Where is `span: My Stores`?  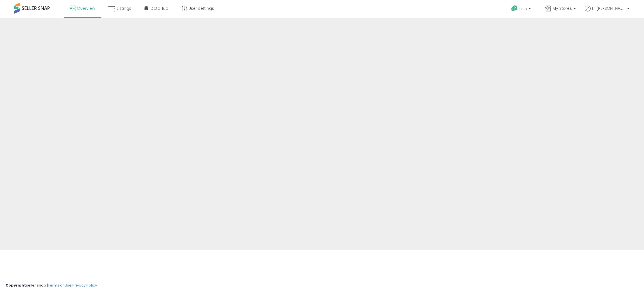
span: My Stores is located at coordinates (562, 9).